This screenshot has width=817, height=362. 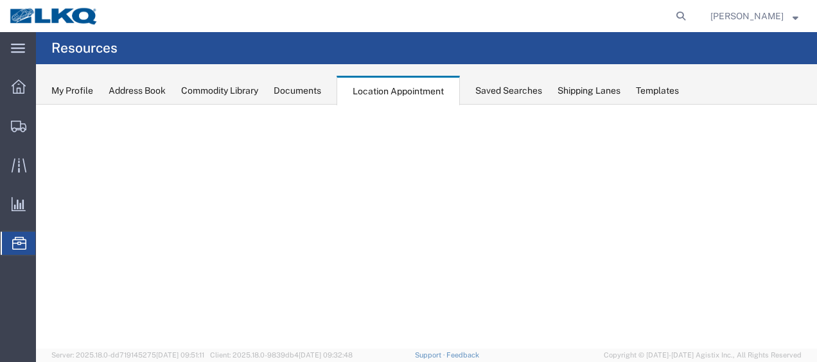 I want to click on div: Commodity Library, so click(x=220, y=91).